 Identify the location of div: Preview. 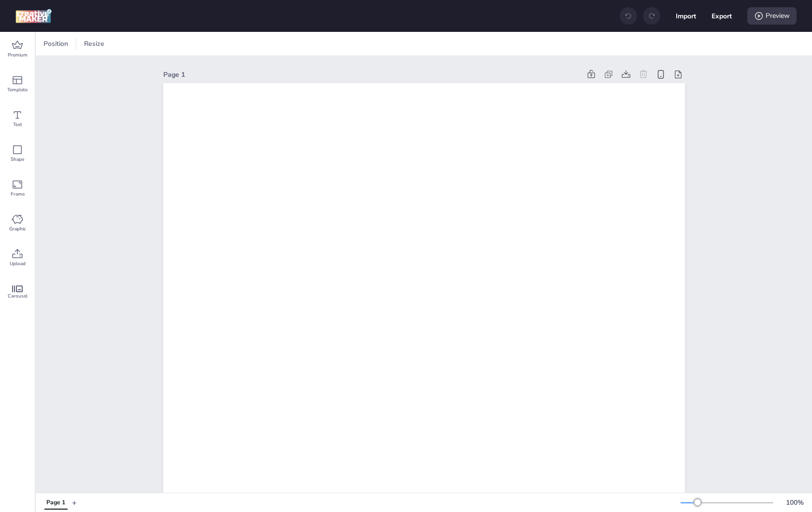
(772, 16).